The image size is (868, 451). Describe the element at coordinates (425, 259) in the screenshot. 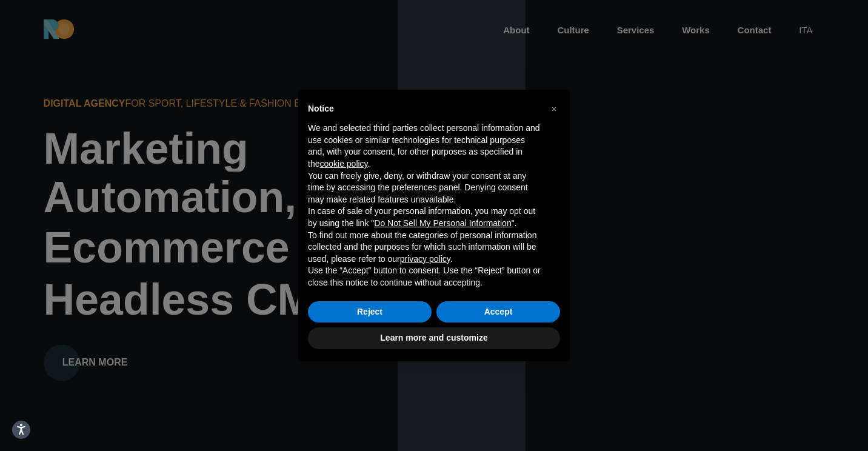

I see `a: privacy policy` at that location.